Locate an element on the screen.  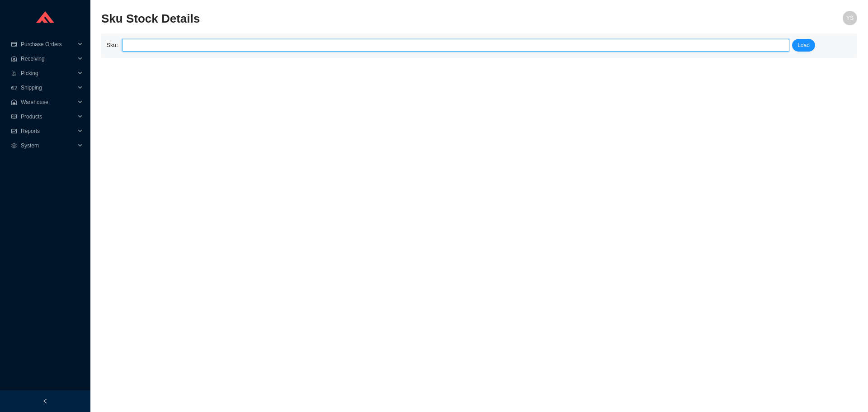
span: Purchase Orders is located at coordinates (48, 44).